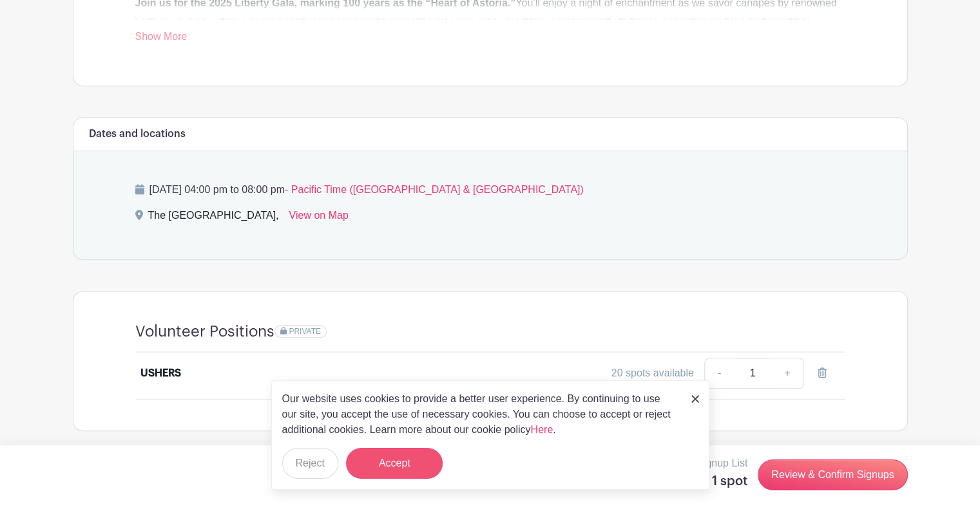  What do you see at coordinates (137, 134) in the screenshot?
I see `h6: Dates and locations` at bounding box center [137, 134].